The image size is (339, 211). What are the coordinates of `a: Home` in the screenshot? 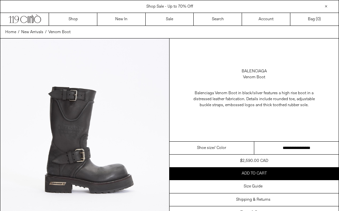 It's located at (11, 32).